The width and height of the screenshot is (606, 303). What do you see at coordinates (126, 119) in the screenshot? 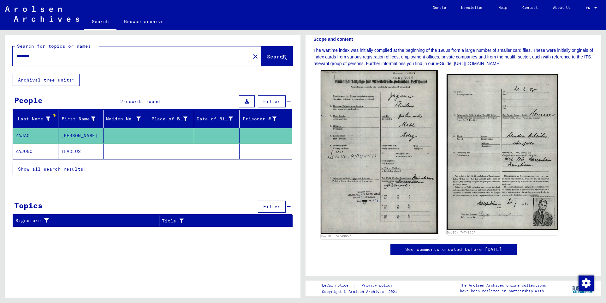
I see `mat-header-cell: Maiden Name` at bounding box center [126, 119].